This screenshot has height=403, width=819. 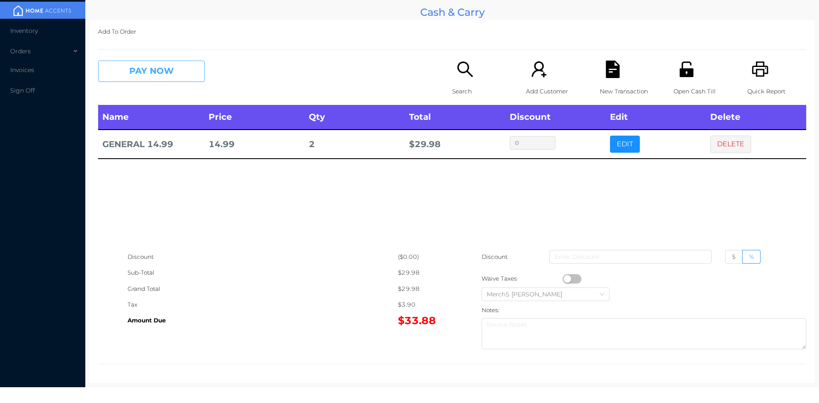 I want to click on p: Search, so click(x=481, y=91).